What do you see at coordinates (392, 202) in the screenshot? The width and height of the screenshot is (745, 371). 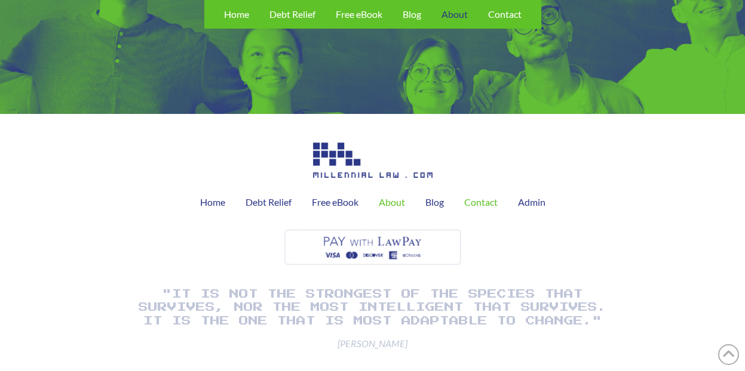 I see `a: About` at bounding box center [392, 202].